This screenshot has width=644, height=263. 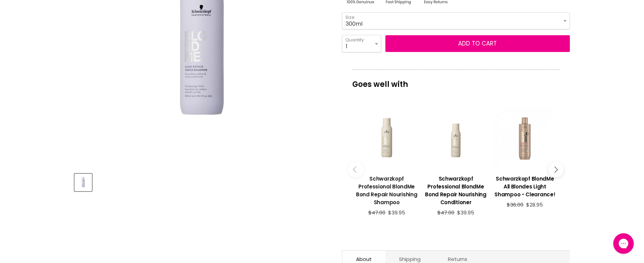 What do you see at coordinates (534, 204) in the screenshot?
I see `span: $28.95` at bounding box center [534, 204].